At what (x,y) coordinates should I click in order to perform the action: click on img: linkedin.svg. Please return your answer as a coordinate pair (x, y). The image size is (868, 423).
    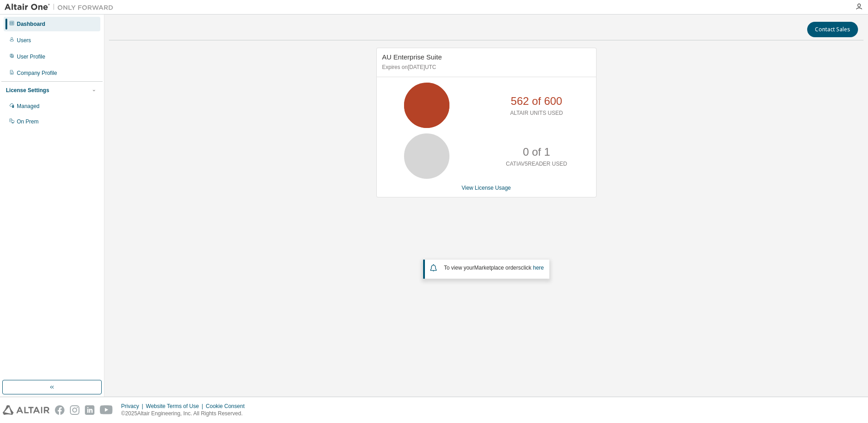
    Looking at the image, I should click on (90, 410).